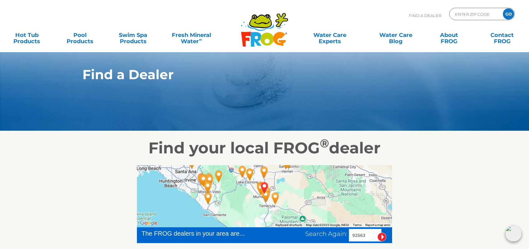  I want to click on div: Leslie's Poolmart, Inc. # 856 - 8 miles away., so click(264, 173).